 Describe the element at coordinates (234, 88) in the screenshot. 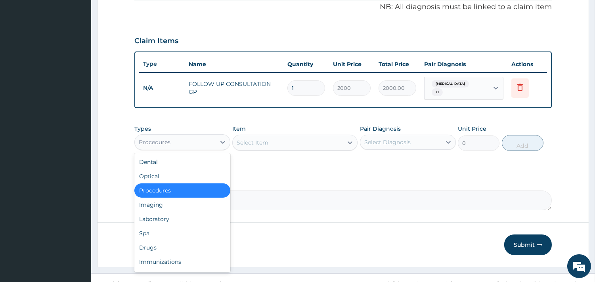

I see `td: FOLLOW UP CONSULTATION GP` at that location.